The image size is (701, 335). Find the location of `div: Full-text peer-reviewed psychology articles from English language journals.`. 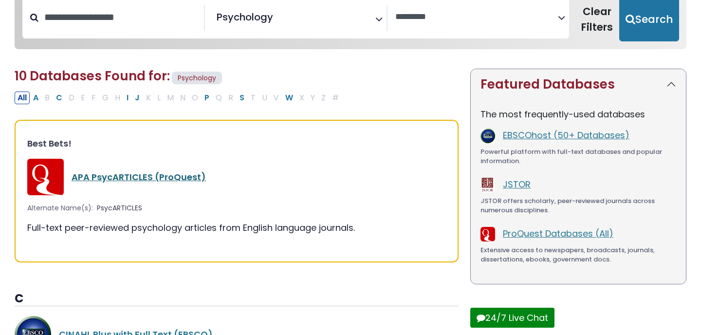

div: Full-text peer-reviewed psychology articles from English language journals. is located at coordinates (237, 227).